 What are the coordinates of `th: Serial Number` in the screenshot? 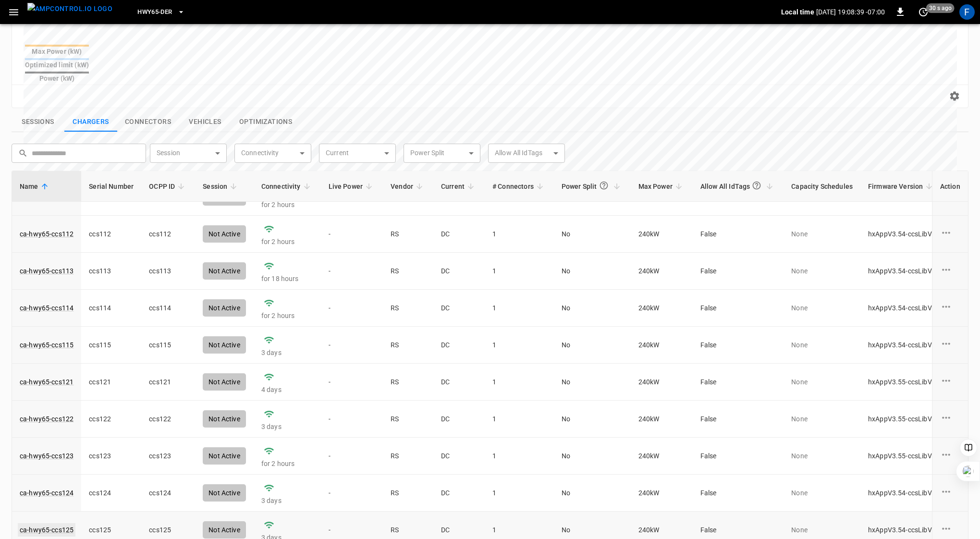 It's located at (111, 186).